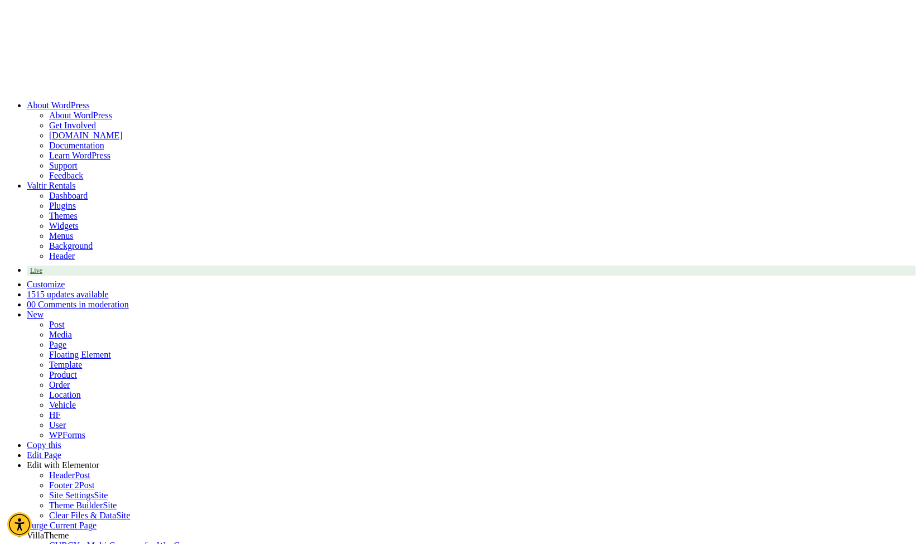 The width and height of the screenshot is (920, 544). I want to click on a: Vehicle, so click(62, 404).